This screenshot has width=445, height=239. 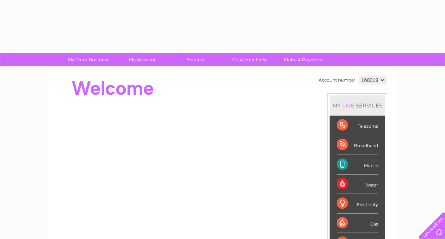 I want to click on div: MY SERVICES, so click(x=358, y=105).